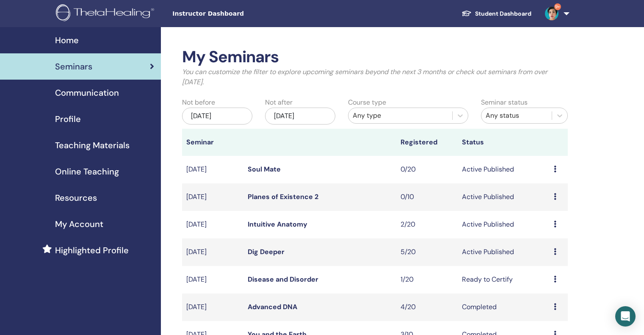 The image size is (644, 335). I want to click on a: Soul Mate, so click(264, 168).